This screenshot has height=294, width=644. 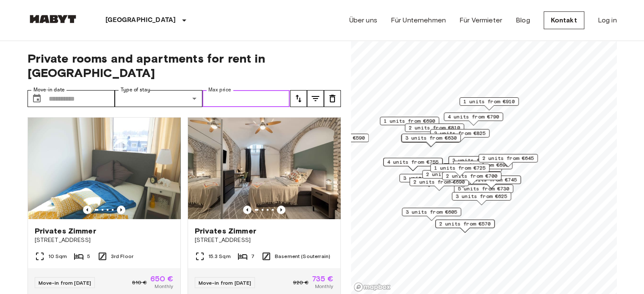 I want to click on label: Type of stay, so click(x=135, y=90).